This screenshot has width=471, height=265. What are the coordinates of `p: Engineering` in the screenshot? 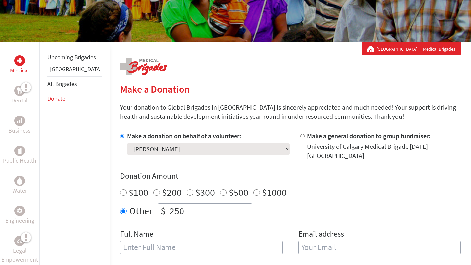 It's located at (20, 221).